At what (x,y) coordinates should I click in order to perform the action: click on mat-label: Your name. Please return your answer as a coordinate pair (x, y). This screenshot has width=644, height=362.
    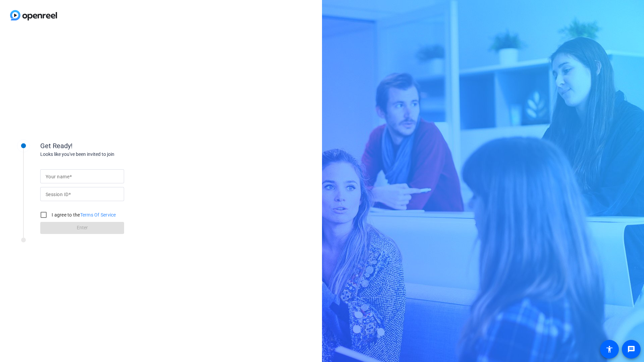
    Looking at the image, I should click on (57, 177).